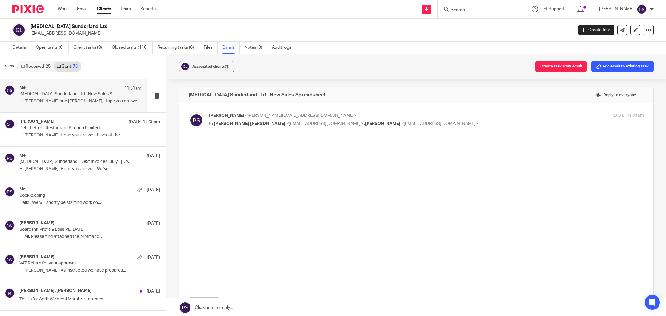 The width and height of the screenshot is (666, 316). What do you see at coordinates (36, 67) in the screenshot?
I see `a: Received25` at bounding box center [36, 67].